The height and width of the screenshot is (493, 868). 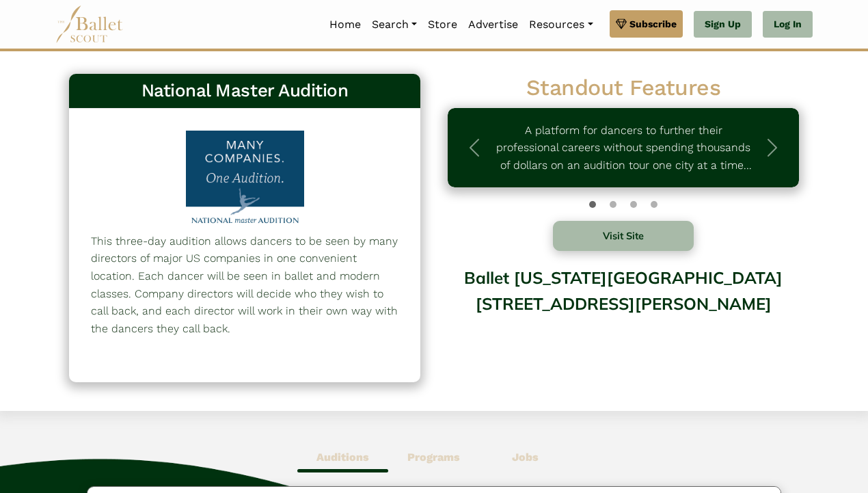 What do you see at coordinates (623, 236) in the screenshot?
I see `a: Visit Site` at bounding box center [623, 236].